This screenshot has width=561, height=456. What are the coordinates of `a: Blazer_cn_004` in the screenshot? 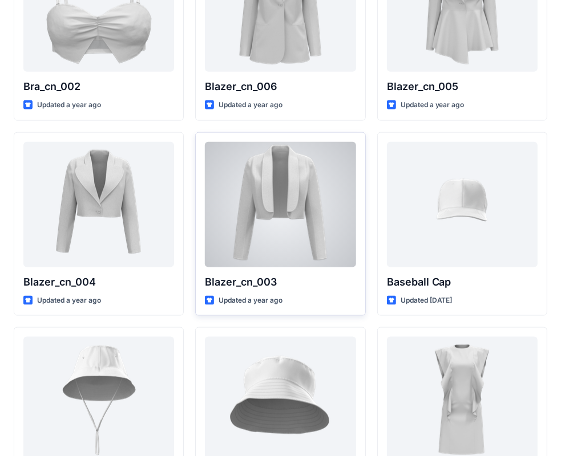 It's located at (99, 205).